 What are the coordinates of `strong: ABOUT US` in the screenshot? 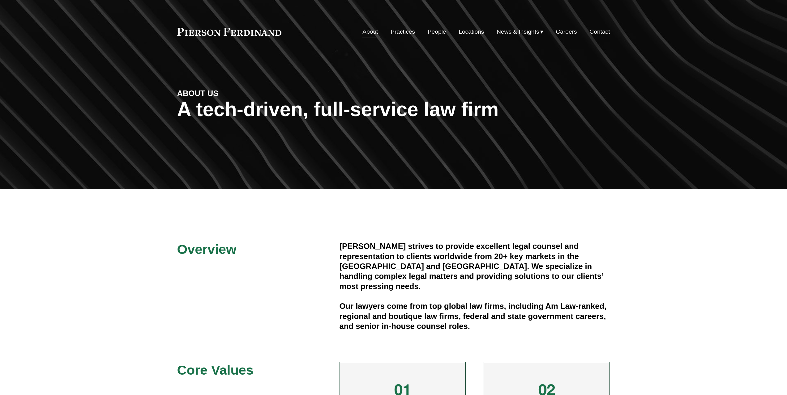 It's located at (198, 93).